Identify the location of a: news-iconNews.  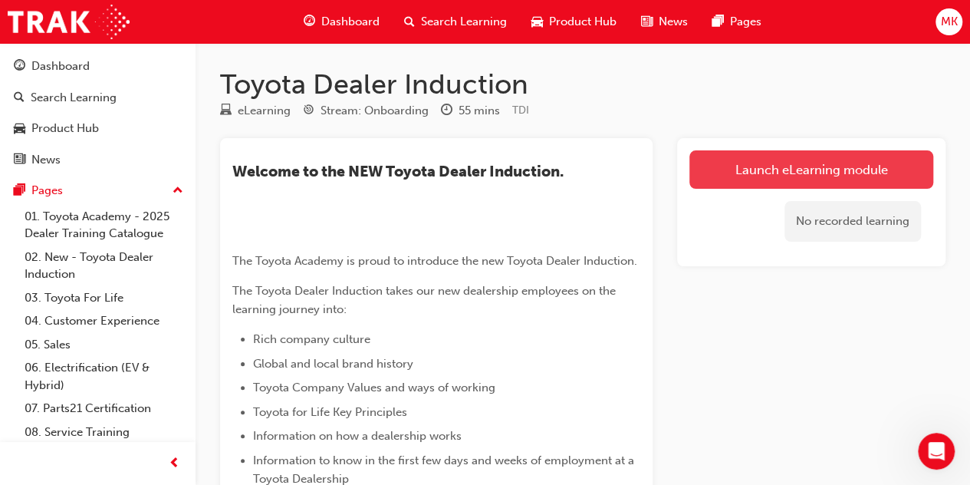
(664, 21).